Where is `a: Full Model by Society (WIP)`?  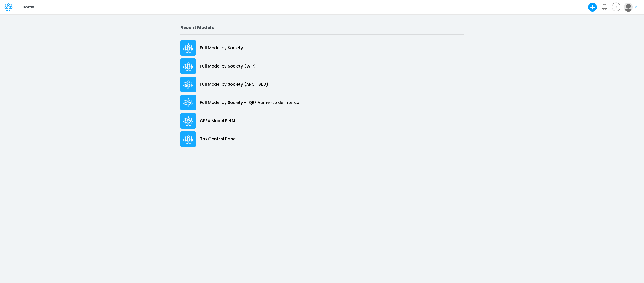 a: Full Model by Society (WIP) is located at coordinates (322, 66).